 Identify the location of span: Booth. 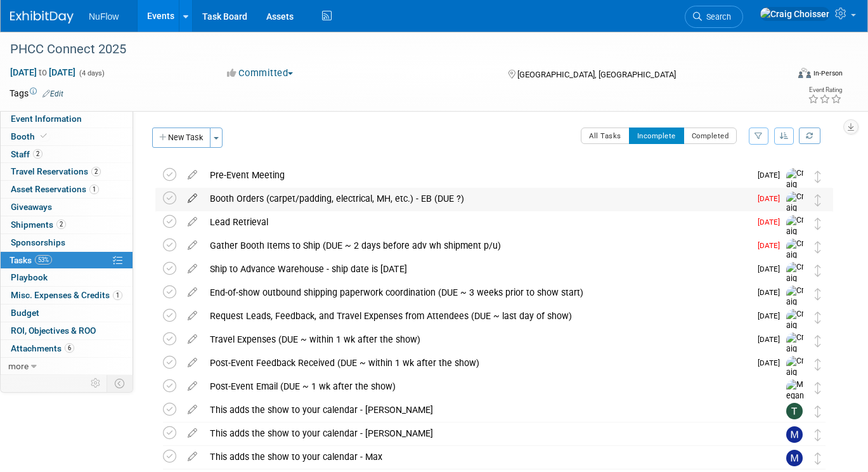
(30, 136).